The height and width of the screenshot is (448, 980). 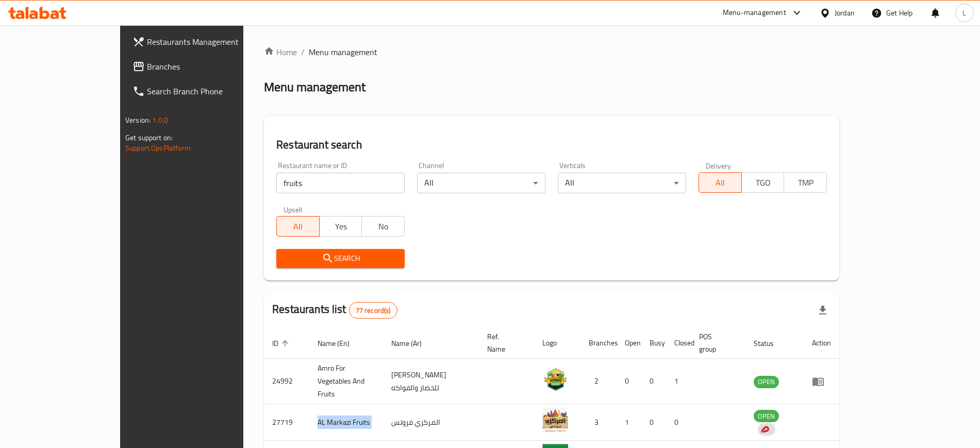 What do you see at coordinates (716, 343) in the screenshot?
I see `span: POS group` at bounding box center [716, 343].